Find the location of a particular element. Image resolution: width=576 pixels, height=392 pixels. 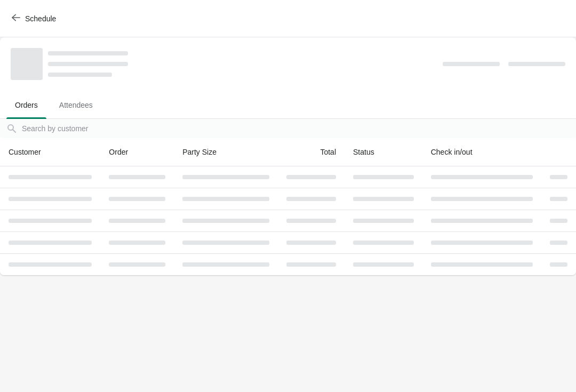

th: Status is located at coordinates (384, 152).